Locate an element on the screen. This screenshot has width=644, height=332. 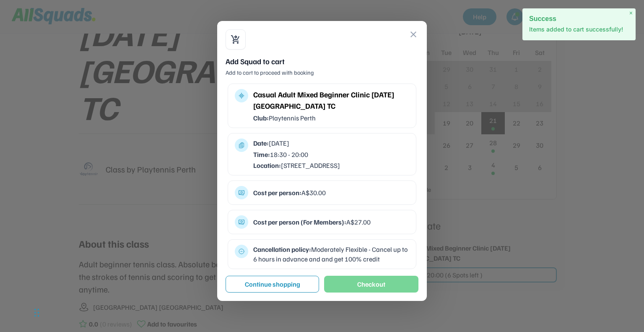
div: 18:30 - 20:00 is located at coordinates (331, 154).